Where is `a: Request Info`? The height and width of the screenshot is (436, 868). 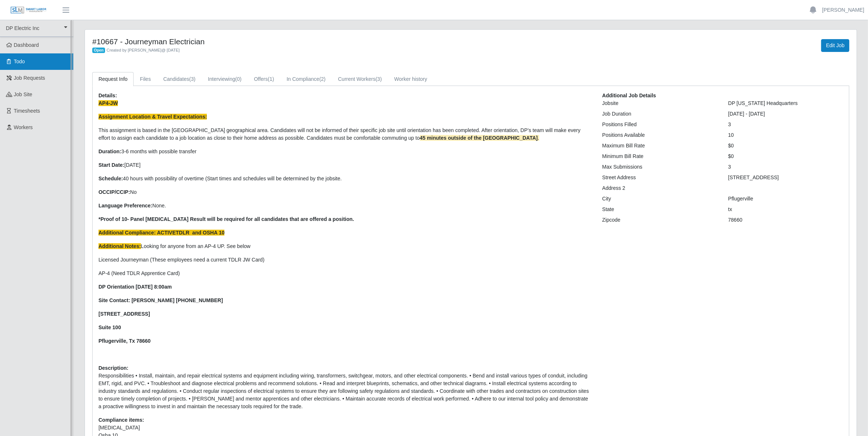
a: Request Info is located at coordinates (112, 79).